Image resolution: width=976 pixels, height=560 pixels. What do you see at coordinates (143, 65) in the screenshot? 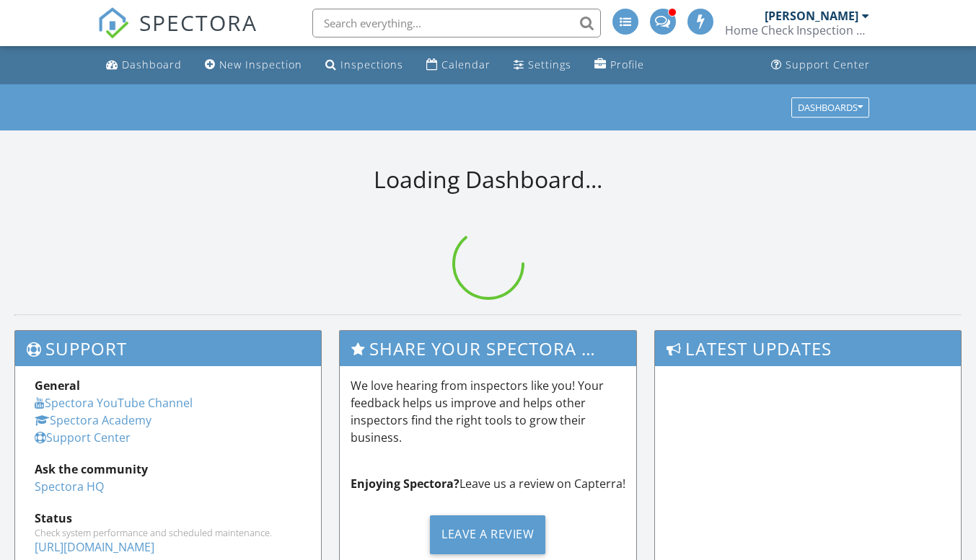
I see `a: Dashboard` at bounding box center [143, 65].